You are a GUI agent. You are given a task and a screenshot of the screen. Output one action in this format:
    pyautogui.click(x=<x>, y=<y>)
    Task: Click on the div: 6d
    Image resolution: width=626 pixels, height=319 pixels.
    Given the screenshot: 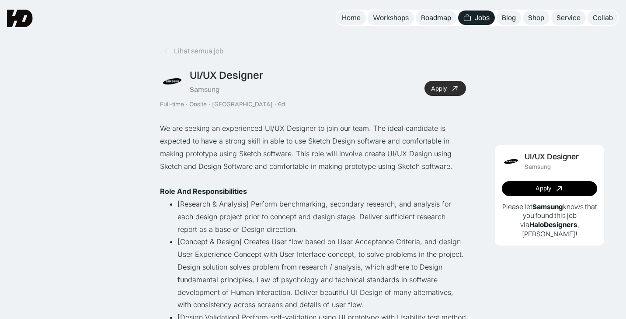 What is the action you would take?
    pyautogui.click(x=282, y=104)
    